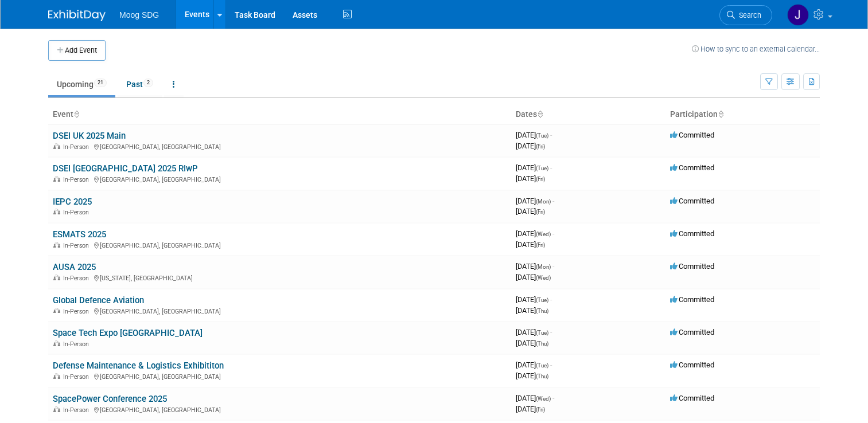 The height and width of the screenshot is (423, 868). I want to click on img: Jaclyn Roberts, so click(798, 15).